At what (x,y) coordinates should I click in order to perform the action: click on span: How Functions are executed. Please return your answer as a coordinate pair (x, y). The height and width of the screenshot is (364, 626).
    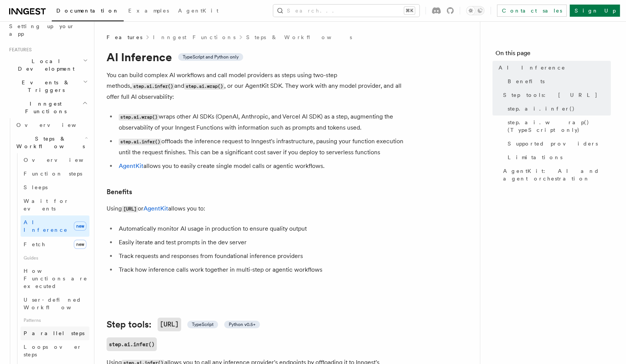
    Looking at the image, I should click on (55, 279).